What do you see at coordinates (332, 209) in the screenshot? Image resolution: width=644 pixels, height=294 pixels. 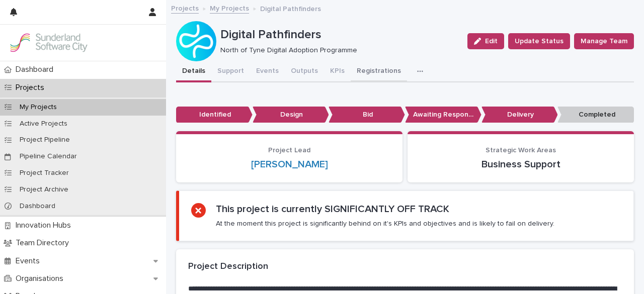 I see `h2: This project is currently SIGNIFICANTLY OFF TRACK` at bounding box center [332, 209].